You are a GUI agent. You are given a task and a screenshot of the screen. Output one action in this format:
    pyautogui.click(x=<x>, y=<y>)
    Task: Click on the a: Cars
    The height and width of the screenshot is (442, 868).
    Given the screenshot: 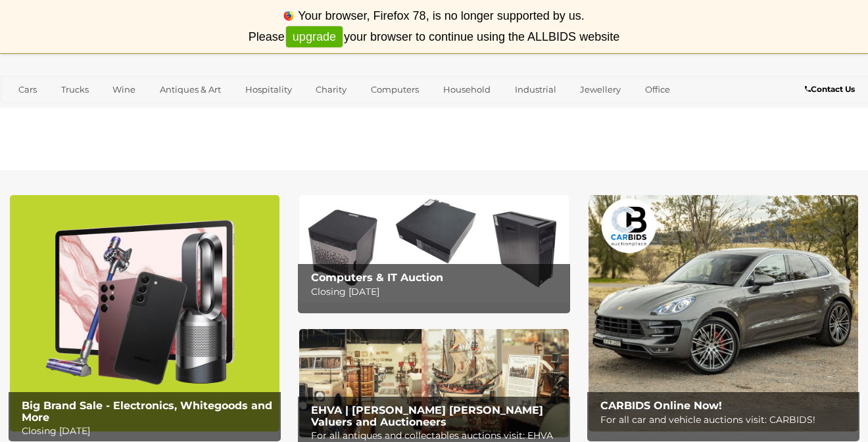 What is the action you would take?
    pyautogui.click(x=28, y=90)
    